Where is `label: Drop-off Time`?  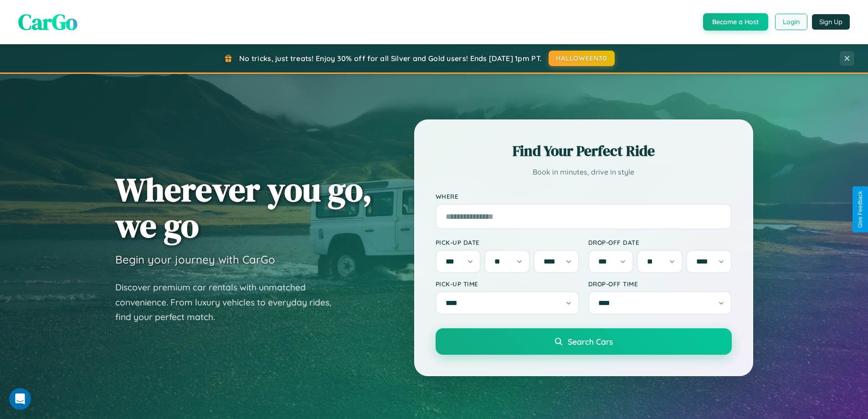 label: Drop-off Time is located at coordinates (660, 284).